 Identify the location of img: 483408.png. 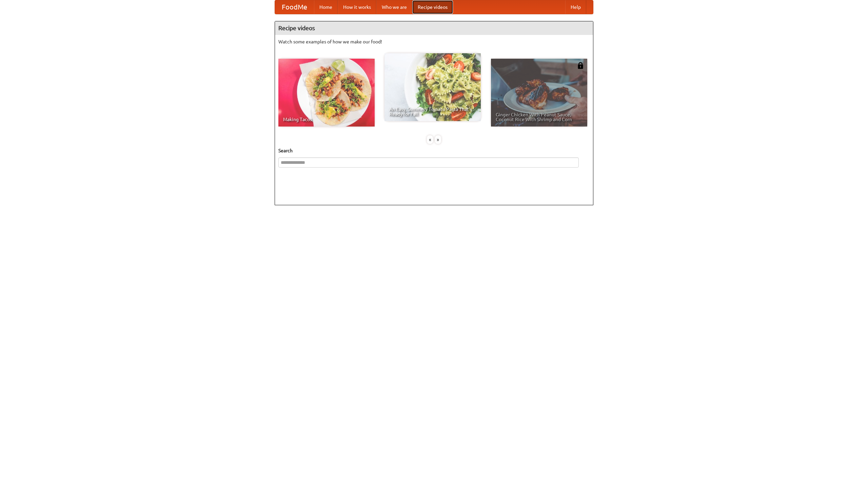
(581, 65).